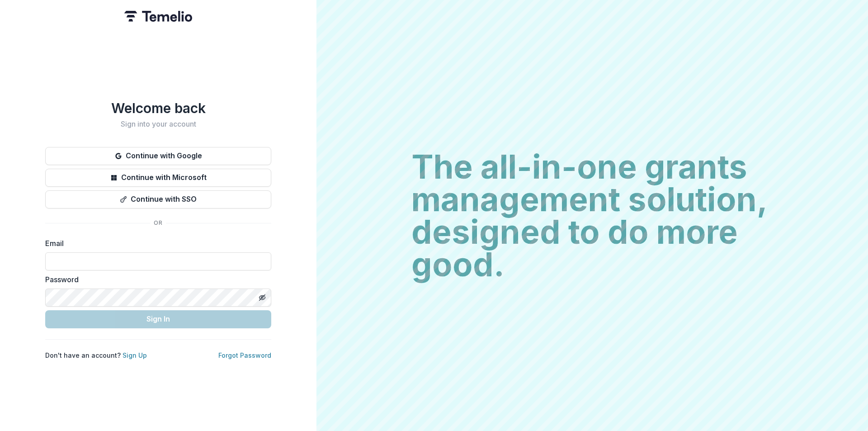 The height and width of the screenshot is (431, 868). Describe the element at coordinates (245, 355) in the screenshot. I see `a: Forgot Password` at that location.